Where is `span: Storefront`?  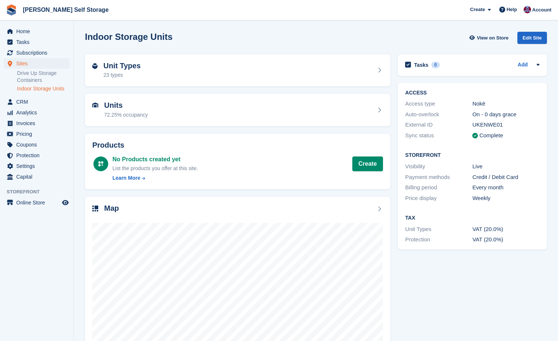
span: Storefront is located at coordinates (40, 192).